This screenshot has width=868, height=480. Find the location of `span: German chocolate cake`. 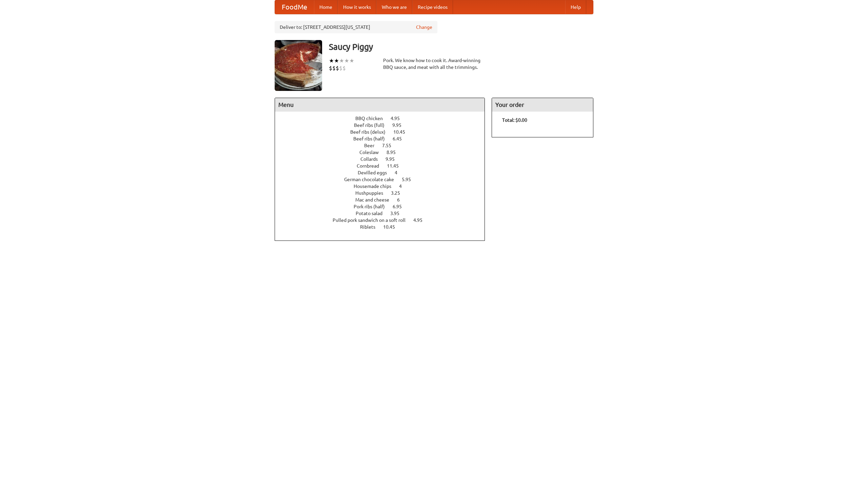

span: German chocolate cake is located at coordinates (372, 179).